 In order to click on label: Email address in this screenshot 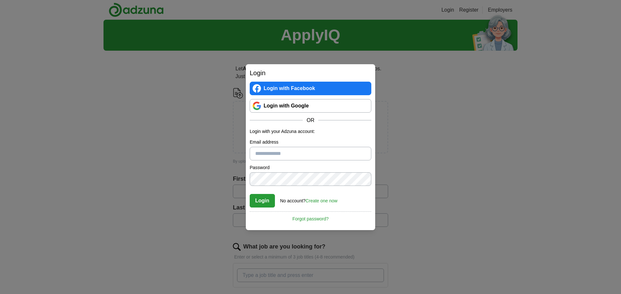, I will do `click(310, 142)`.